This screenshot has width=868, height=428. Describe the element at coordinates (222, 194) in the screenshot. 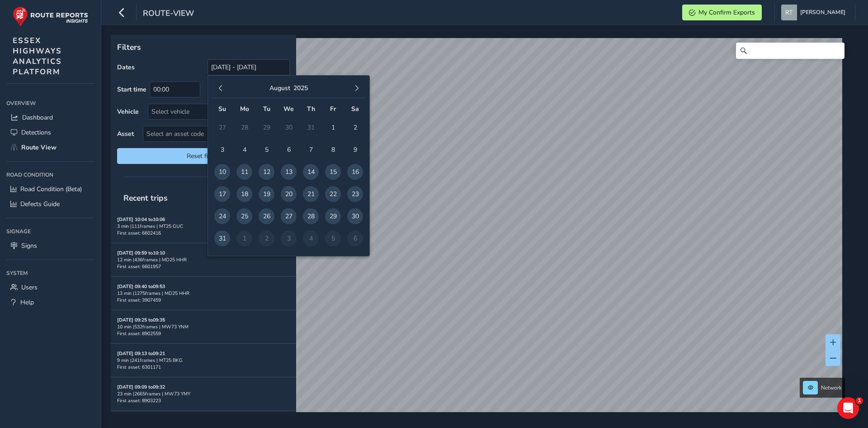

I see `span: 17` at that location.